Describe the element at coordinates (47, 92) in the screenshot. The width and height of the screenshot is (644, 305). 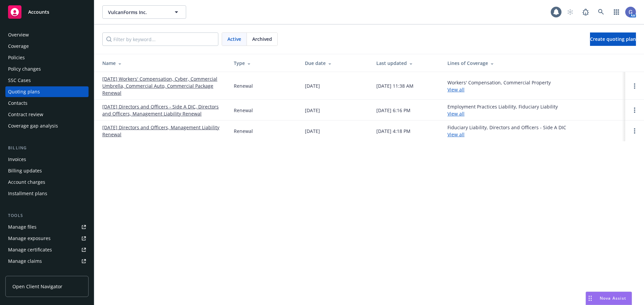
I see `a: Quoting plans` at that location.